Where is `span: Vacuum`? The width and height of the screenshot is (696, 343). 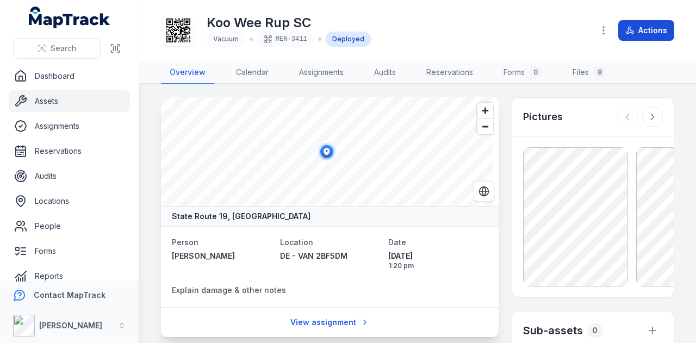
span: Vacuum is located at coordinates (226, 39).